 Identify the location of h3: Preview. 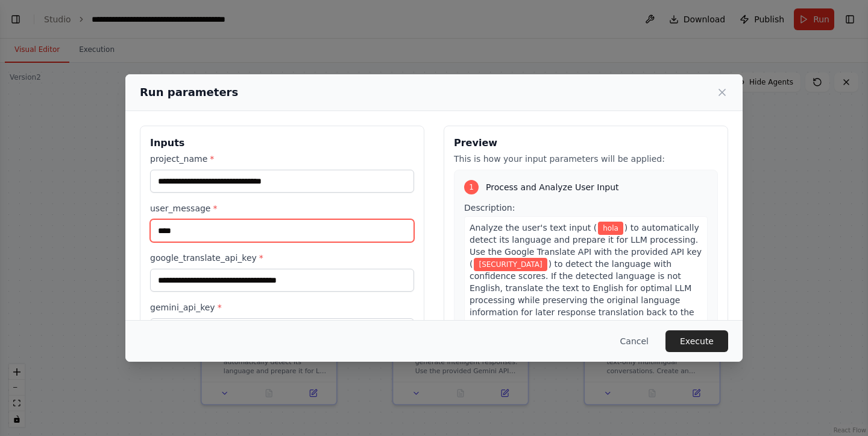
(586, 143).